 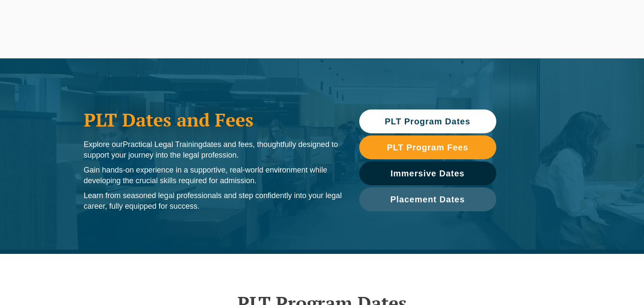 I want to click on a: PLT Program Fees, so click(x=428, y=147).